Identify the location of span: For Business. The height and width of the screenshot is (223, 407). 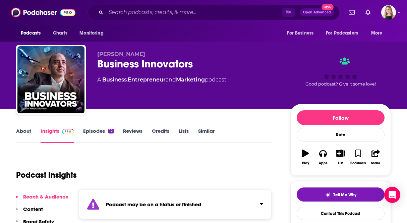
(300, 33).